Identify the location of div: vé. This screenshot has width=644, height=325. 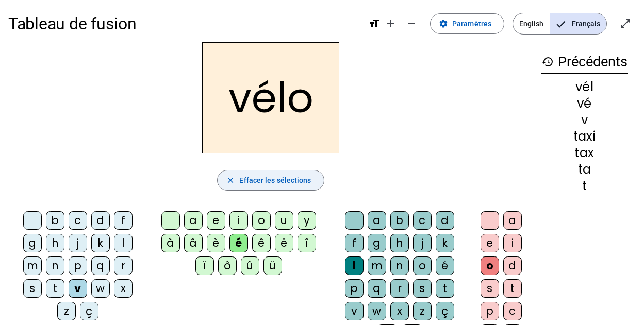
(584, 103).